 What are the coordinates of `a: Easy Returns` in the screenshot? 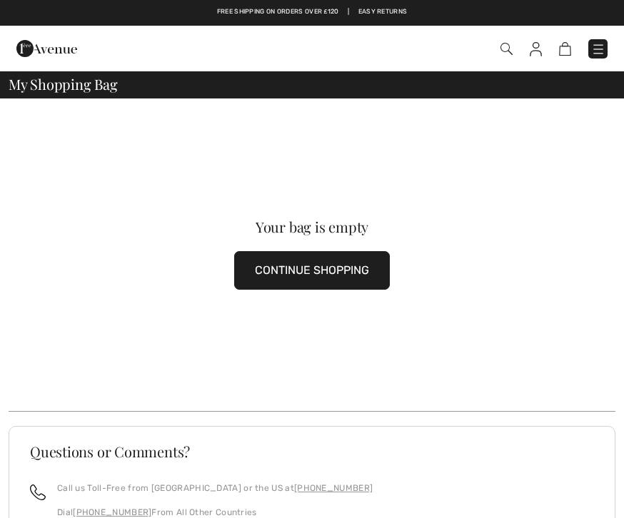 It's located at (382, 12).